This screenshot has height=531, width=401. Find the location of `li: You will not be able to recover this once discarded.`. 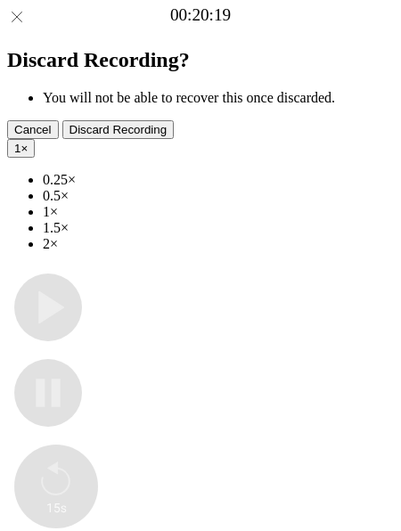

li: You will not be able to recover this once discarded. is located at coordinates (218, 98).